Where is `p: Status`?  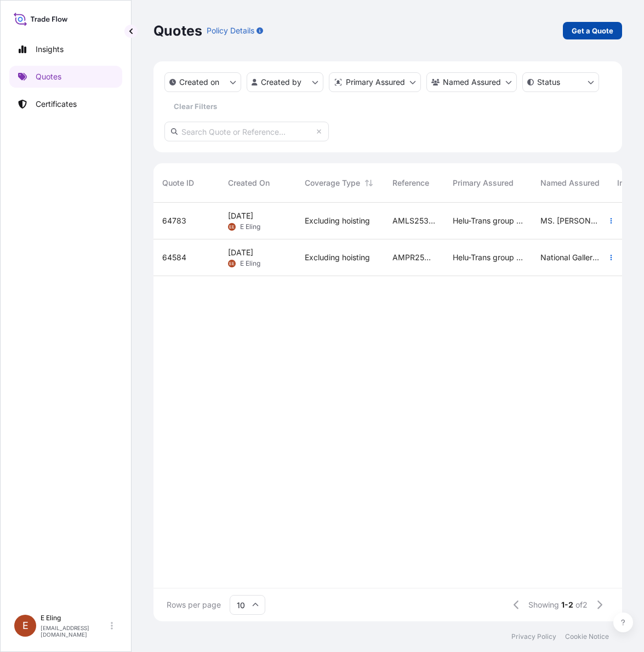 p: Status is located at coordinates (548, 82).